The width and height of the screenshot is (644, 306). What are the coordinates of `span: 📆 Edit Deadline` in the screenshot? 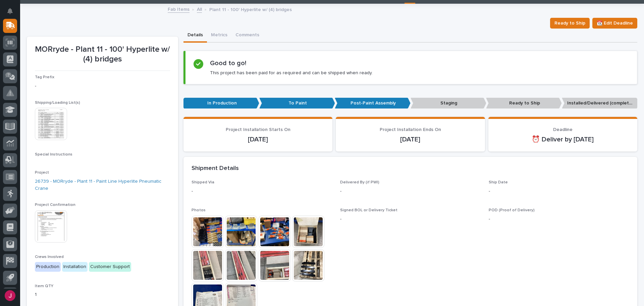 It's located at (615, 24).